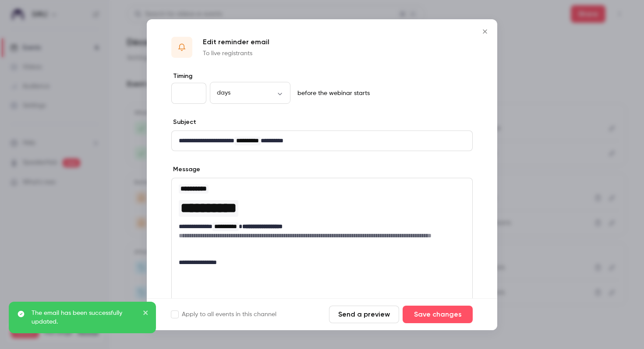 This screenshot has width=644, height=349. What do you see at coordinates (236, 54) in the screenshot?
I see `p: To live registrants` at bounding box center [236, 54].